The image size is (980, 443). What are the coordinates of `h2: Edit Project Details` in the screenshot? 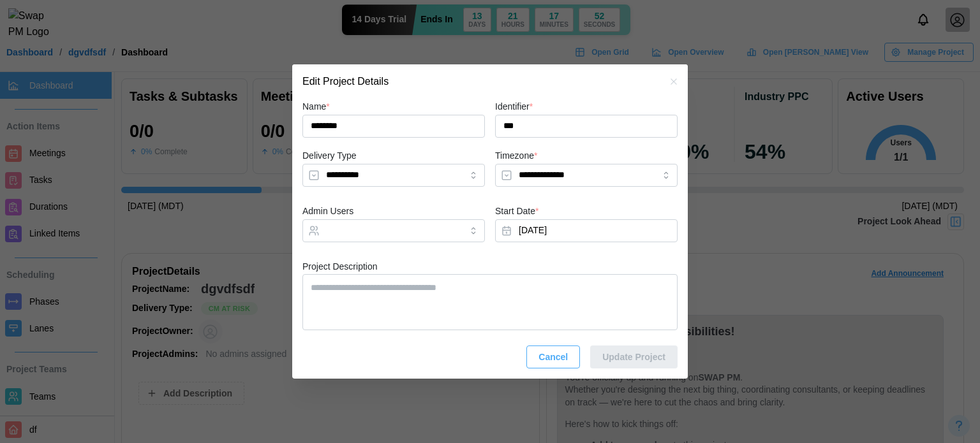 It's located at (345, 82).